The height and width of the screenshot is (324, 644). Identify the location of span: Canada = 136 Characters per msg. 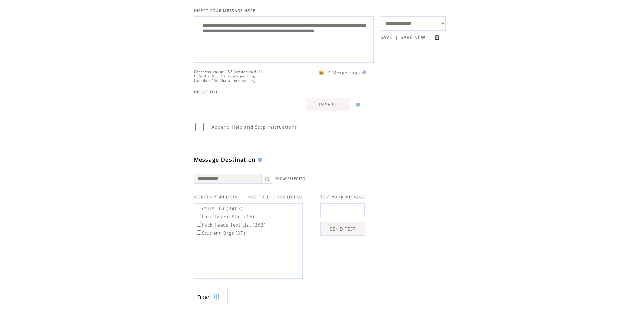
(225, 81).